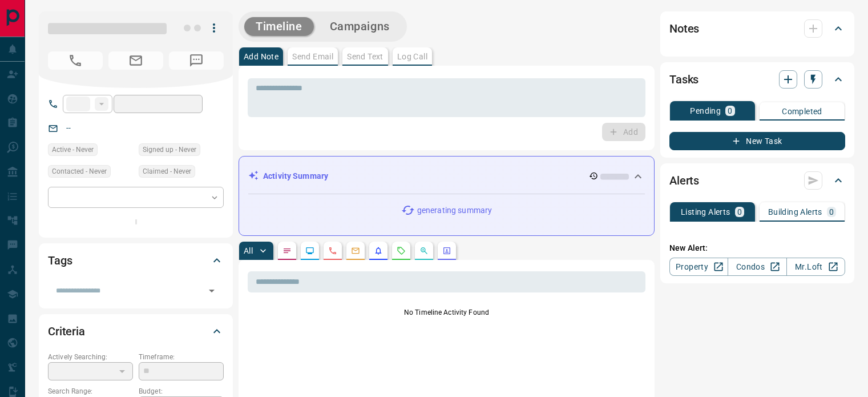  I want to click on svg: Notes, so click(287, 251).